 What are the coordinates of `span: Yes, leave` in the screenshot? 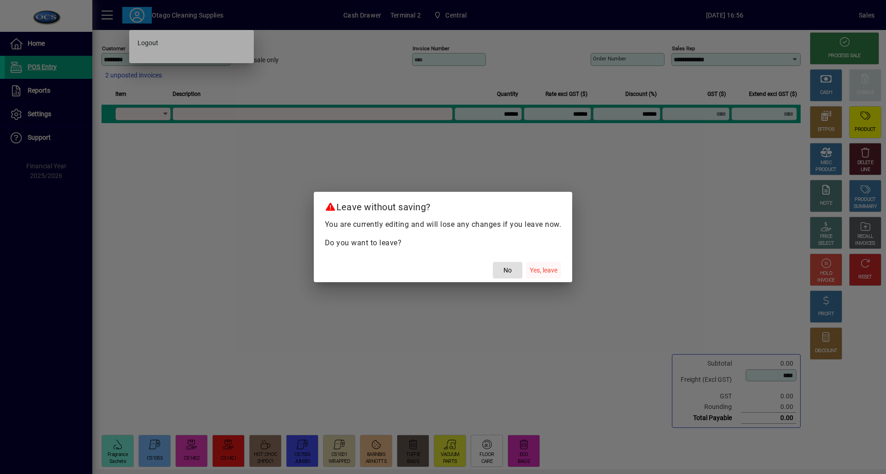 It's located at (544, 270).